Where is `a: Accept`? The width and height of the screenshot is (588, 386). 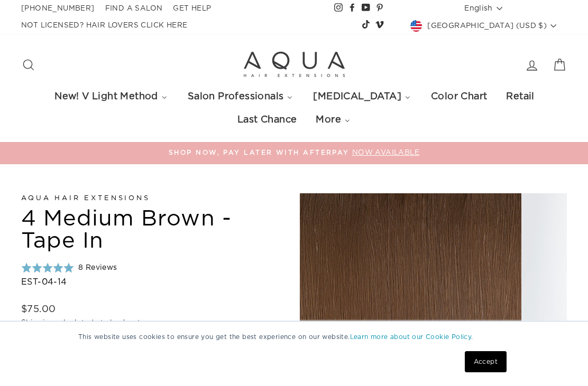
a: Accept is located at coordinates (485, 362).